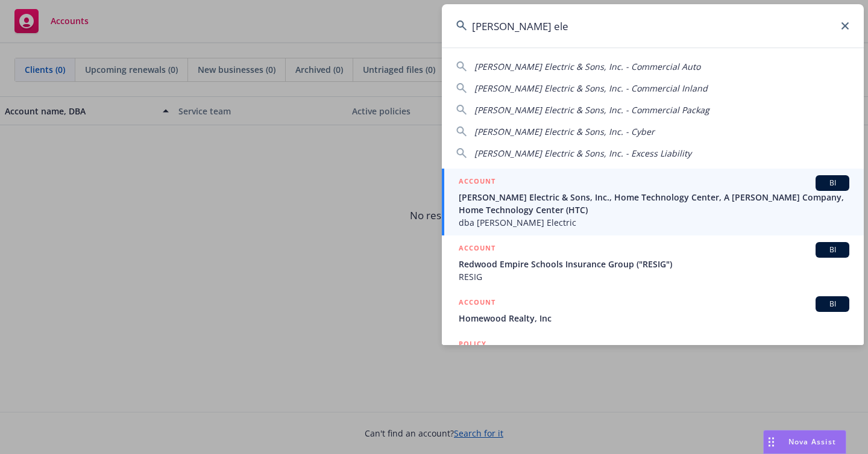  What do you see at coordinates (812, 442) in the screenshot?
I see `span: Nova Assist` at bounding box center [812, 442].